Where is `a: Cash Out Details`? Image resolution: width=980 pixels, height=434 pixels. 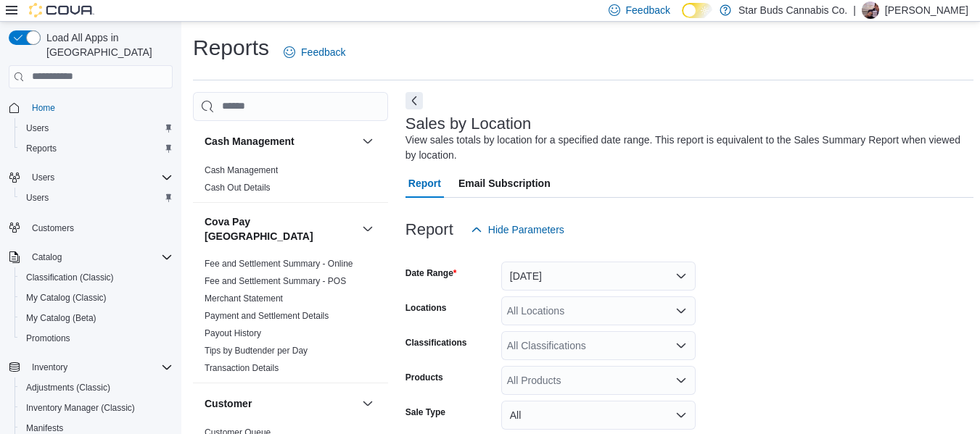 a: Cash Out Details is located at coordinates (237, 188).